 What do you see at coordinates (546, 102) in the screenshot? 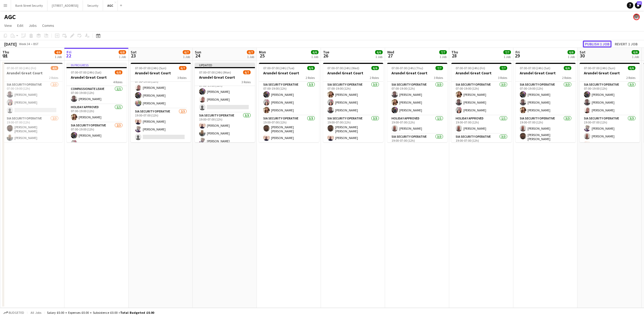
I see `div: 07:00-07:00 (24h) (Sat)6/6Arundel Great Court2 RolesSIA Security Operative3/307:00-19:00 (12h)[PE...` at bounding box center [546, 102].